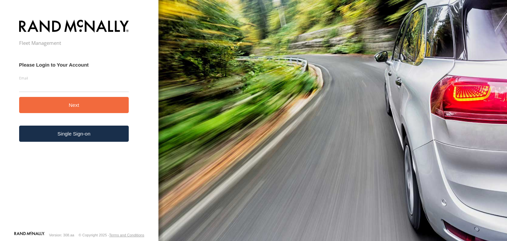  Describe the element at coordinates (74, 27) in the screenshot. I see `img: STAGING` at that location.